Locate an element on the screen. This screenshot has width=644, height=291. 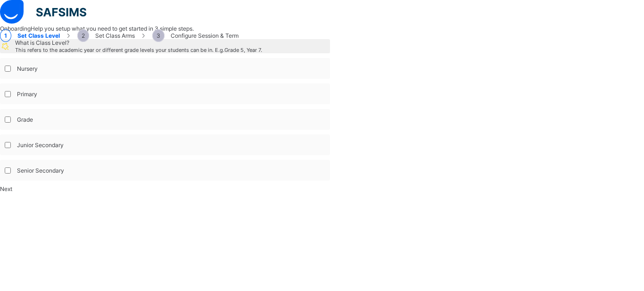
span: Set Class Arms is located at coordinates (106, 35).